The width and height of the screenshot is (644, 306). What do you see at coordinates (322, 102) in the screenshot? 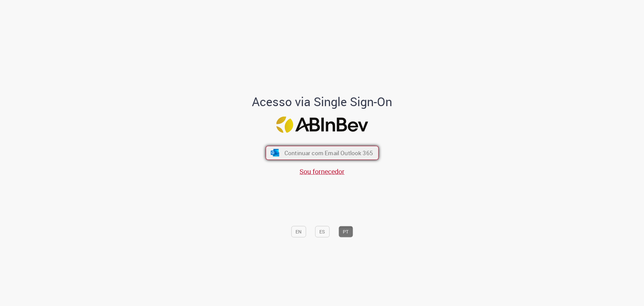
I see `h1: Acesso via Single Sign-On` at bounding box center [322, 102].